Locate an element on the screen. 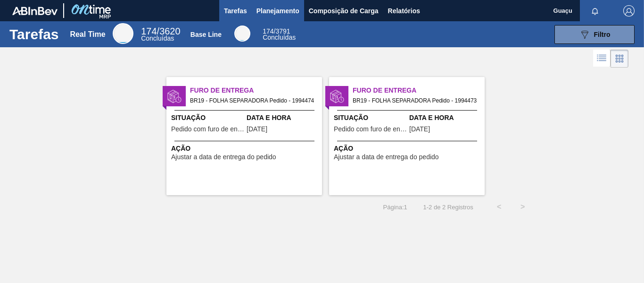  button: Filtro is located at coordinates (595, 35).